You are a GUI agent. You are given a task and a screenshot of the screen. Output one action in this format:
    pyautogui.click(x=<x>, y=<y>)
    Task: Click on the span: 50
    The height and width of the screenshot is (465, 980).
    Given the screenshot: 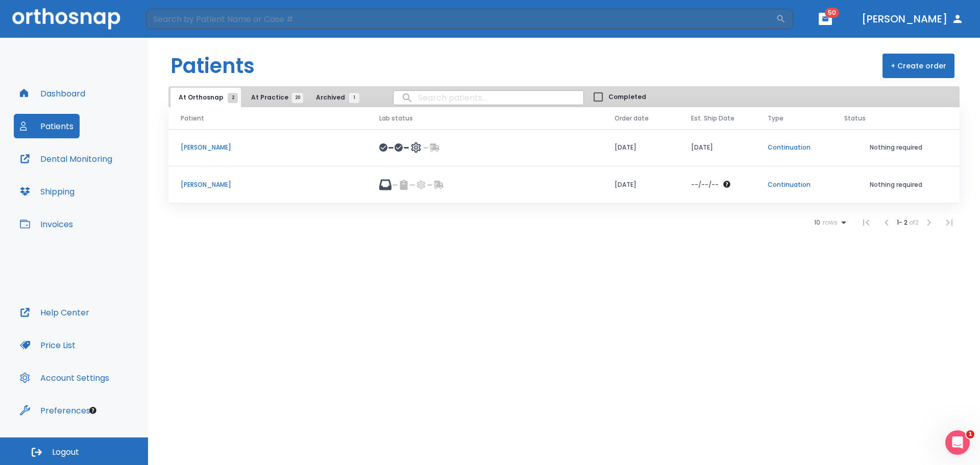 What is the action you would take?
    pyautogui.click(x=832, y=13)
    